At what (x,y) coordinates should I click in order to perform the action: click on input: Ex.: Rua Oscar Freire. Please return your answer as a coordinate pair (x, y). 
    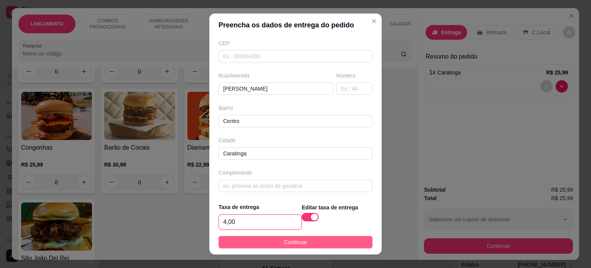
    Looking at the image, I should click on (276, 89).